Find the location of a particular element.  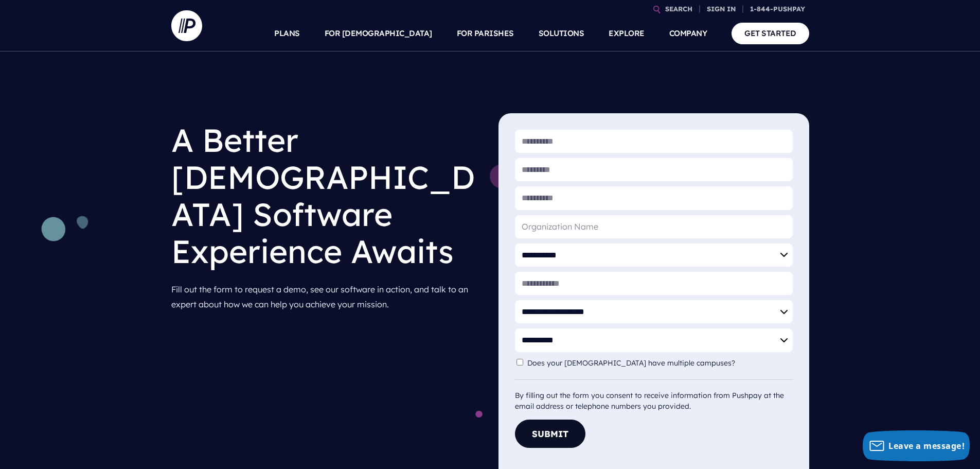

a: EXPLORE is located at coordinates (626, 33).